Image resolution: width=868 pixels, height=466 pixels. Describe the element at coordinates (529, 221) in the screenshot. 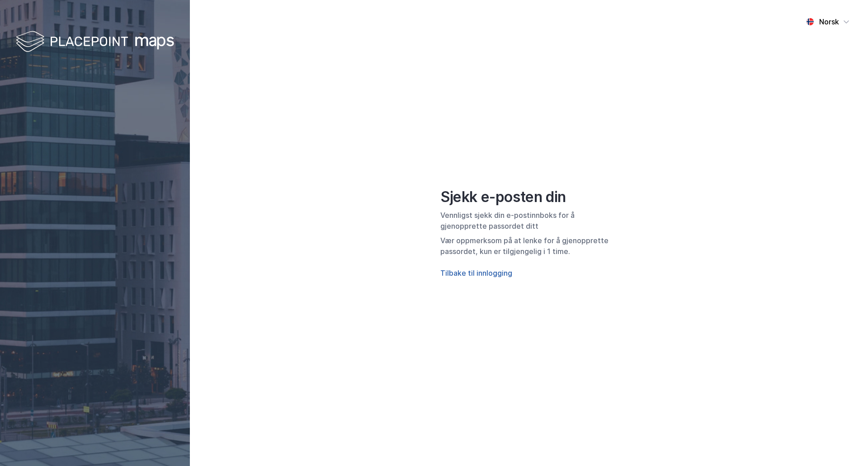

I see `div: Vennligst sjekk din e-postinnboks for å gjenopprette passordet ditt` at that location.